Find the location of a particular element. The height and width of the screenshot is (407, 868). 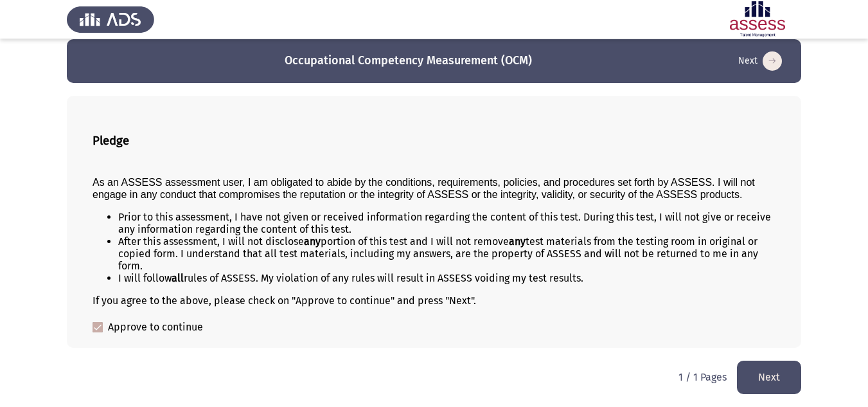

li: I will follow rules of ASSESS. My violation of any rules will result in ASSESS voiding my test re... is located at coordinates (447, 278).